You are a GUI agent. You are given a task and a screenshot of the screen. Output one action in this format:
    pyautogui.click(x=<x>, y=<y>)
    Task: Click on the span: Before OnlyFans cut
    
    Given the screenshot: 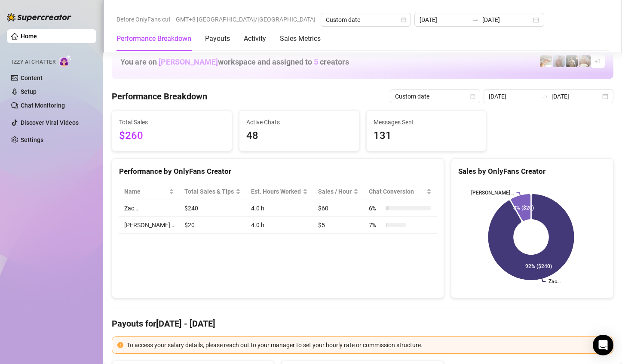 What is the action you would take?
    pyautogui.click(x=144, y=19)
    